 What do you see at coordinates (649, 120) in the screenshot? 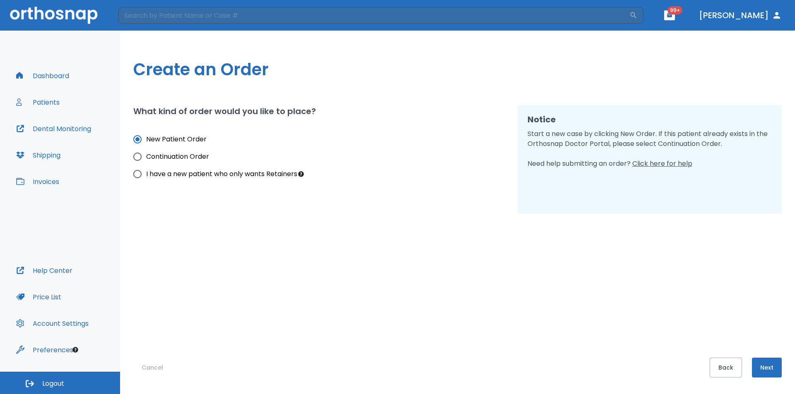
I see `h2: Notice` at bounding box center [649, 120].